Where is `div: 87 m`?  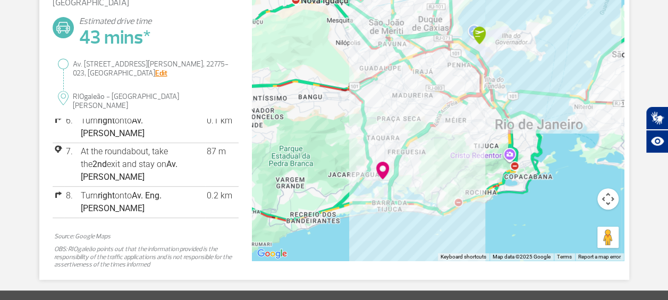
div: 87 m is located at coordinates (222, 152).